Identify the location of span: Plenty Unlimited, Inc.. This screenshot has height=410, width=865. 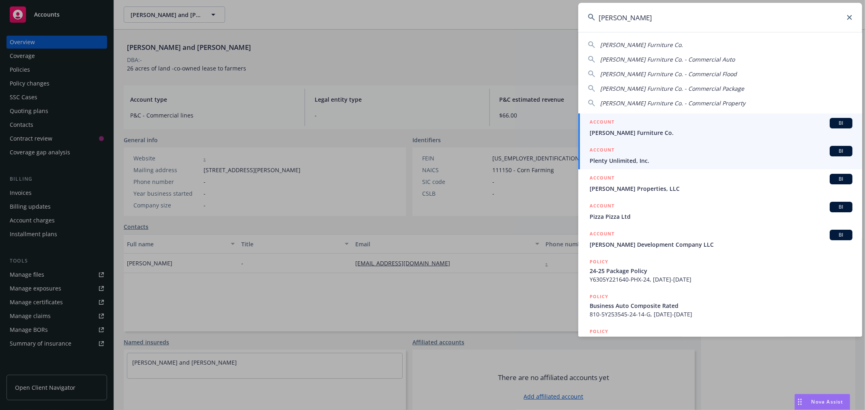
(721, 161).